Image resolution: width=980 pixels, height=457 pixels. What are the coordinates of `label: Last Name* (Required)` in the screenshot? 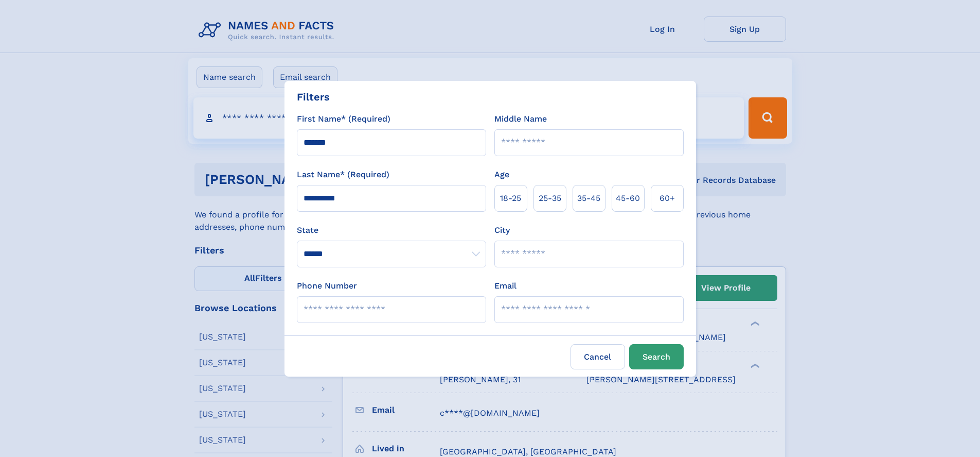 It's located at (344, 175).